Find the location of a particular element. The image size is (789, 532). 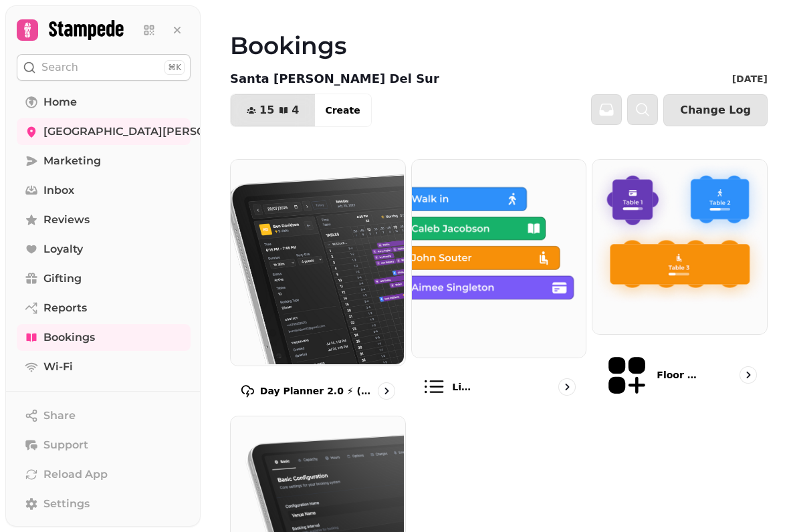

a: Marketing is located at coordinates (104, 161).